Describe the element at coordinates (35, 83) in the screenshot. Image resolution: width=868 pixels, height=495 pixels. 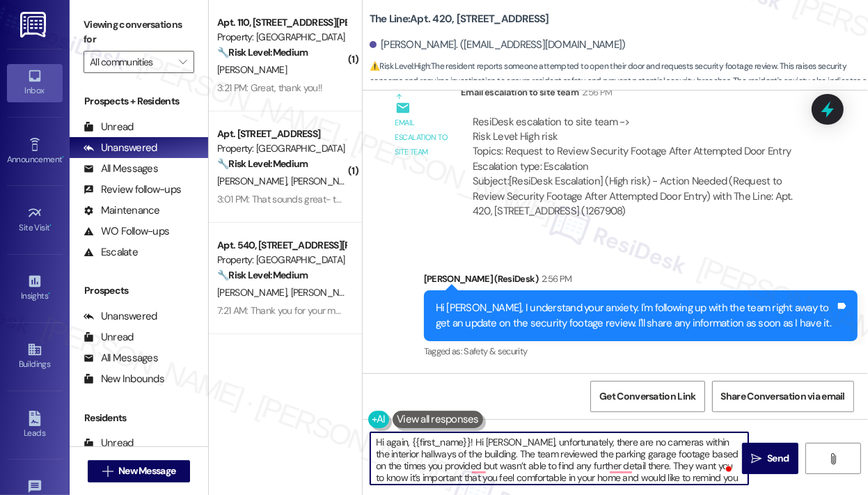
I see `a: Inbox` at that location.